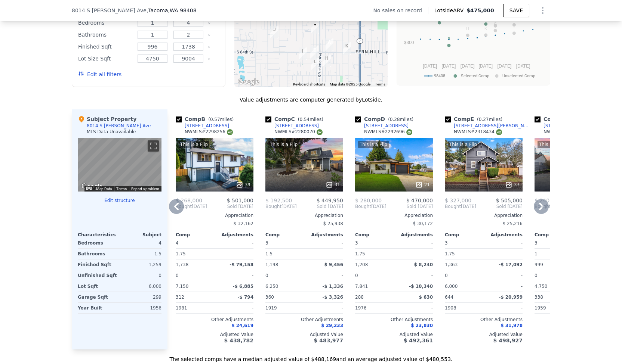 Image resolution: width=622 pixels, height=364 pixels. What do you see at coordinates (476, 119) in the screenshot?
I see `div: Comp E` at bounding box center [476, 119].